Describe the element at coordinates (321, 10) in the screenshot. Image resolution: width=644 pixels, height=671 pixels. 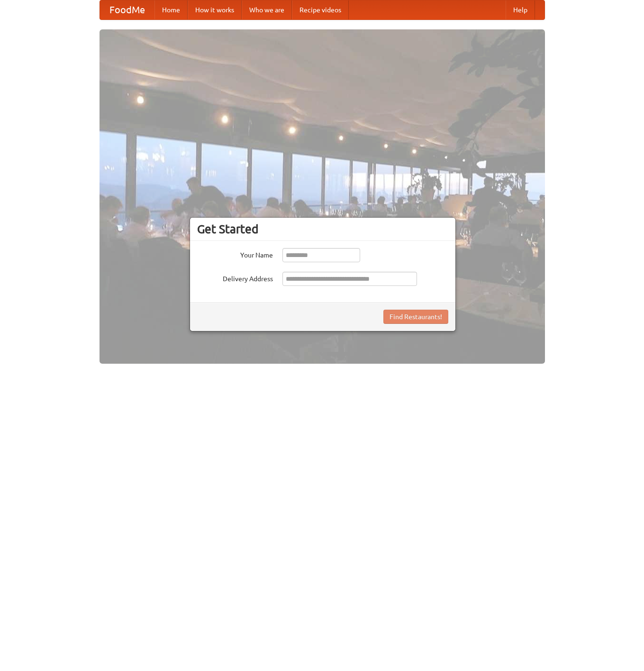
I see `a: Recipe videos` at that location.